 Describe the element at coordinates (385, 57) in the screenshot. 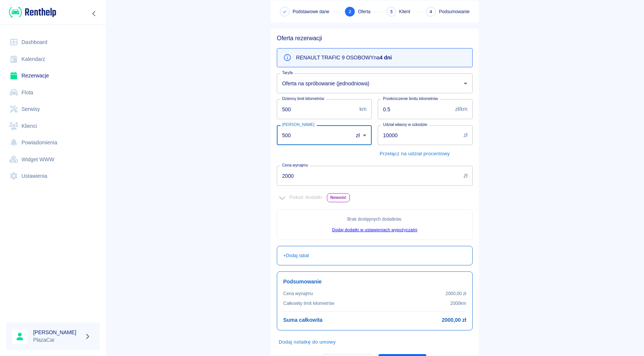

I see `b: 4 dni` at that location.